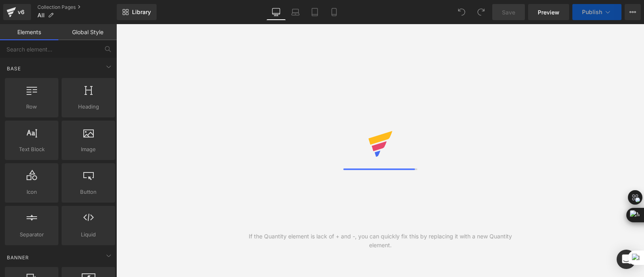  Describe the element at coordinates (626, 260) in the screenshot. I see `div: Open Intercom Messenger` at that location.